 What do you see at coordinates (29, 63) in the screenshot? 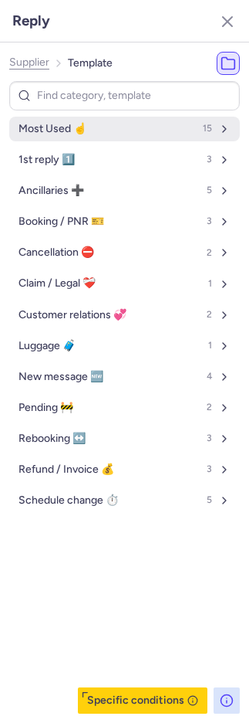
I see `button: Supplier` at bounding box center [29, 63].